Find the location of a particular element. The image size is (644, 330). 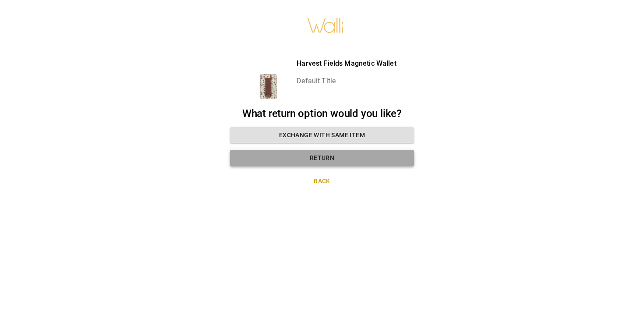

h2: What return option would you like? is located at coordinates (322, 114).